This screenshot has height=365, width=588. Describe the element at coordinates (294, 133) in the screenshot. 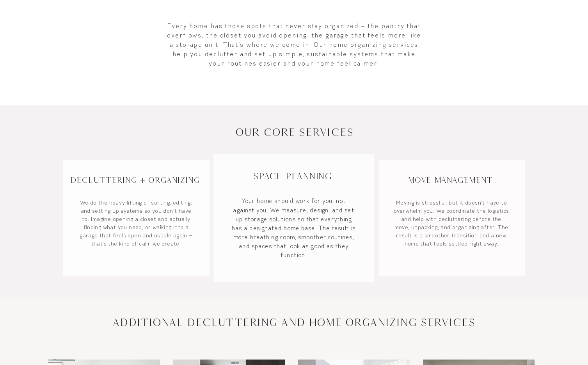

I see `h2: OUR CORE SERVICES` at that location.